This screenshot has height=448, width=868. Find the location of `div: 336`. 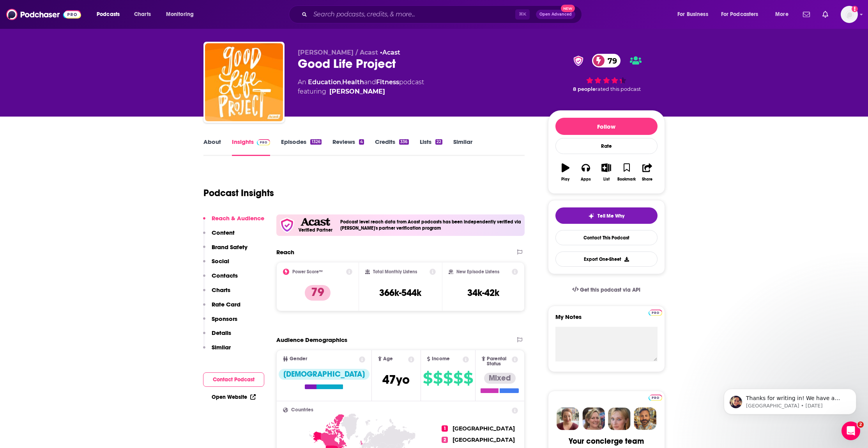

div: 336 is located at coordinates (404, 142).